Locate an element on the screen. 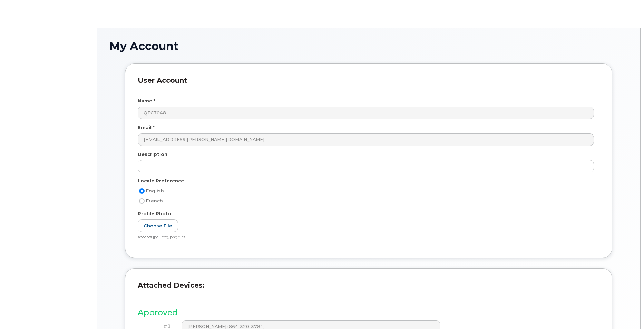 Image resolution: width=644 pixels, height=329 pixels. span: English is located at coordinates (155, 191).